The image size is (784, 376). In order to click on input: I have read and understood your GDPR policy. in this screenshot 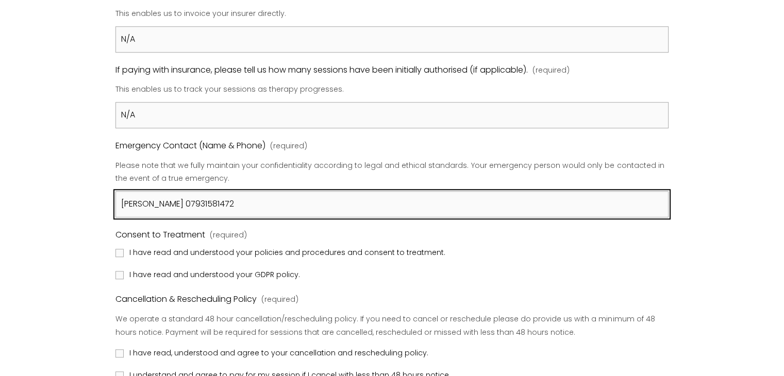, I will do `click(120, 275)`.